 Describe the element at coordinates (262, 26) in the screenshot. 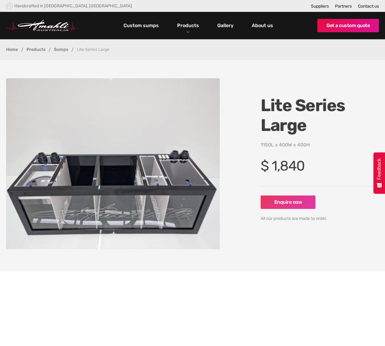

I see `a: About us` at that location.